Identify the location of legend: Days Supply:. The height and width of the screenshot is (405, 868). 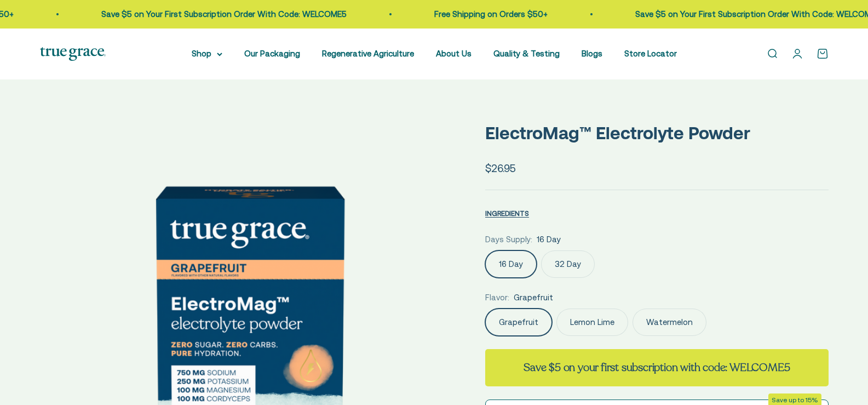
(509, 239).